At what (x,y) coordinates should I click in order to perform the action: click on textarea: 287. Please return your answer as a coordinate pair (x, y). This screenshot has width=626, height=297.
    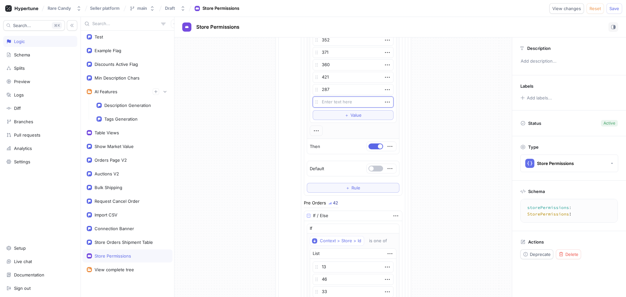
    Looking at the image, I should click on (353, 90).